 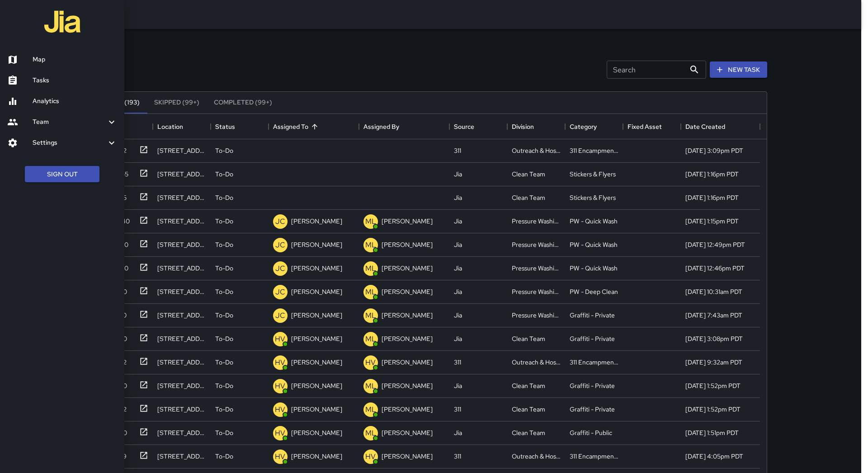 What do you see at coordinates (74, 60) in the screenshot?
I see `h6: Map` at bounding box center [74, 60].